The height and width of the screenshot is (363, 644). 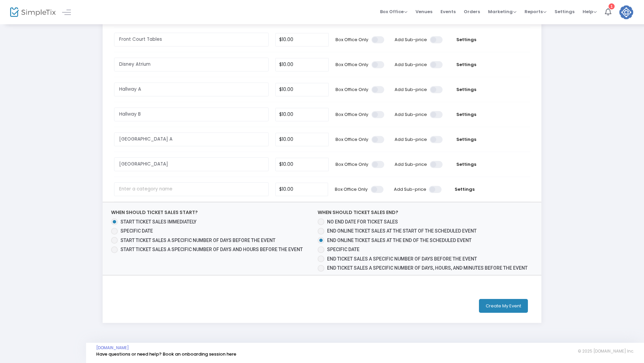 I want to click on button: Create My Event, so click(x=503, y=306).